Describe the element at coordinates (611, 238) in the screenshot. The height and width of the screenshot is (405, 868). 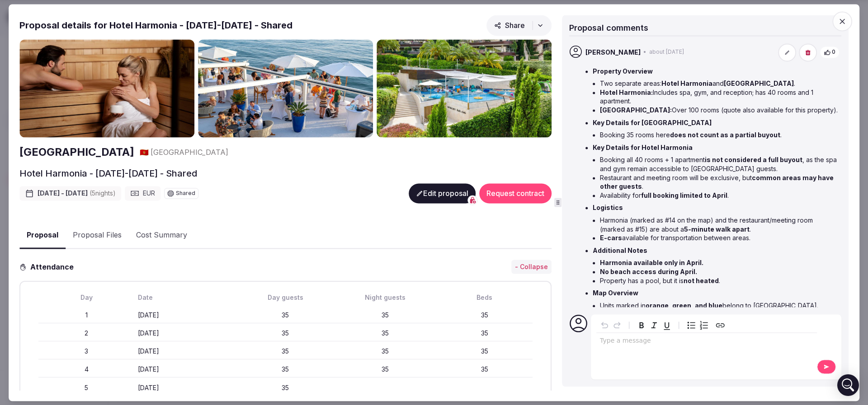
I see `strong: E-cars` at that location.